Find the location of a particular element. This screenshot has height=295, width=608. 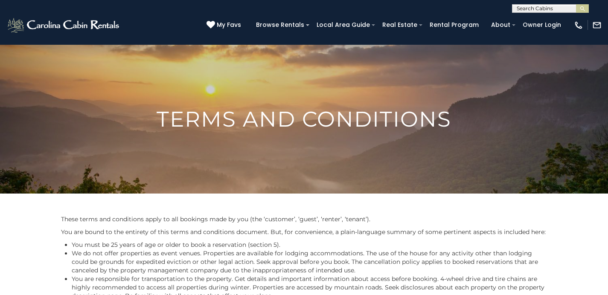

a: About is located at coordinates (500, 25).